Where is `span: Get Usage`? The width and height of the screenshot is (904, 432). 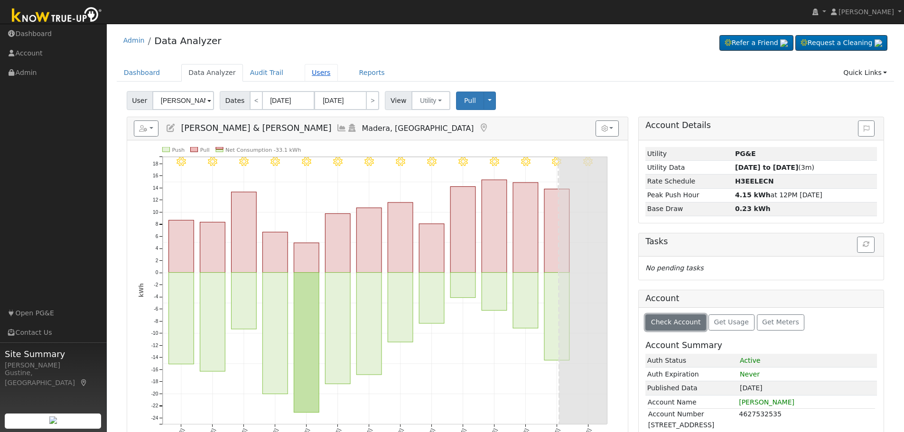
span: Get Usage is located at coordinates (731, 322).